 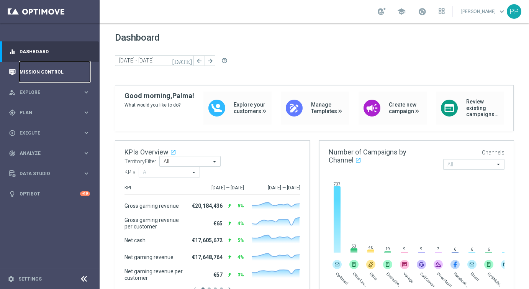 I want to click on i: play_circle_outline, so click(x=12, y=133).